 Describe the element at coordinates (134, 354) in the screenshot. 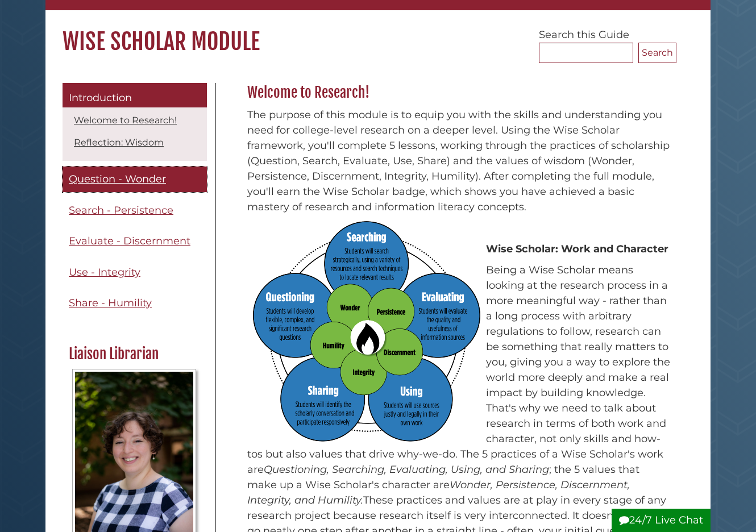

I see `h2: Liaison Librarian` at that location.